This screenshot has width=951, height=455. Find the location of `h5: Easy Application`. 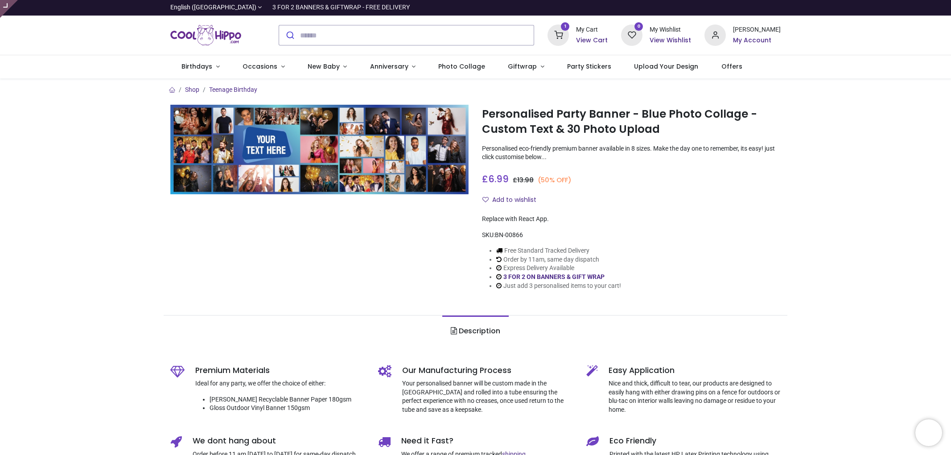

h5: Easy Application is located at coordinates (694, 370).